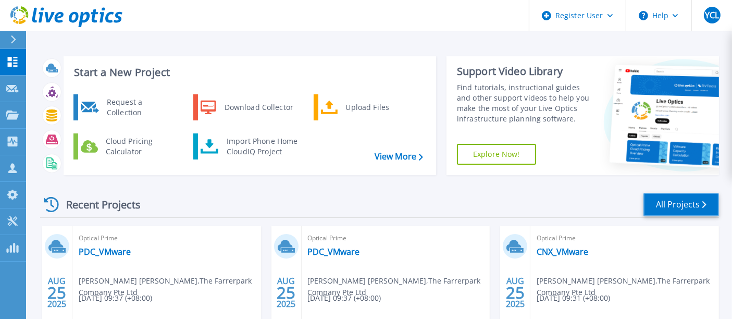 This screenshot has height=319, width=732. What do you see at coordinates (711, 15) in the screenshot?
I see `span: YCL` at bounding box center [711, 15].